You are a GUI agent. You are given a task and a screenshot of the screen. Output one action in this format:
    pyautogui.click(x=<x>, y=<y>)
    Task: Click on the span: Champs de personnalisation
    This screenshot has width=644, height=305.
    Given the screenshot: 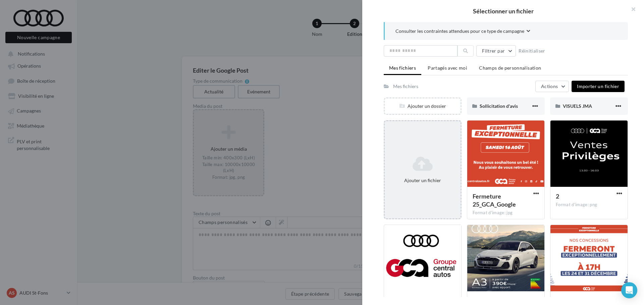 What is the action you would take?
    pyautogui.click(x=510, y=68)
    